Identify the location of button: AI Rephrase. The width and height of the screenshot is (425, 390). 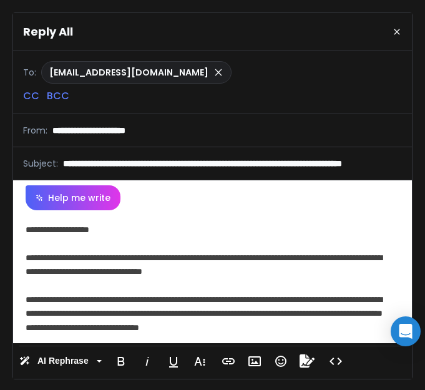
(61, 361).